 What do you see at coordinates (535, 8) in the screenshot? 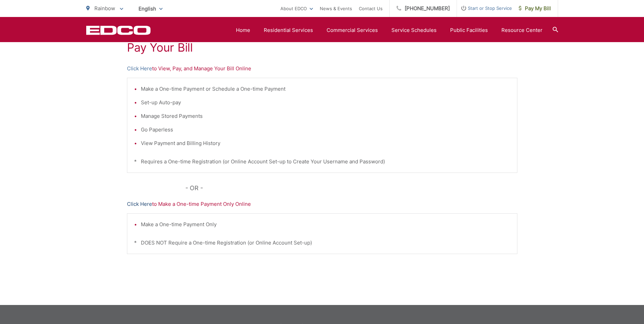
I see `span: Pay My Bill` at bounding box center [535, 8].